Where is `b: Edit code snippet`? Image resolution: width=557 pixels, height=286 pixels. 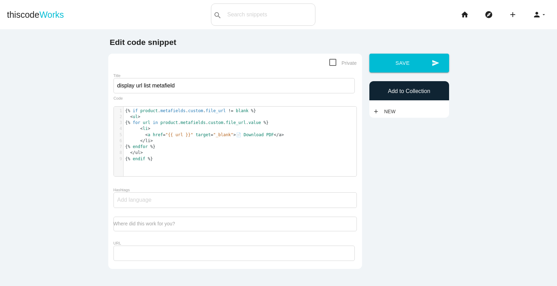
b: Edit code snippet is located at coordinates (143, 42).